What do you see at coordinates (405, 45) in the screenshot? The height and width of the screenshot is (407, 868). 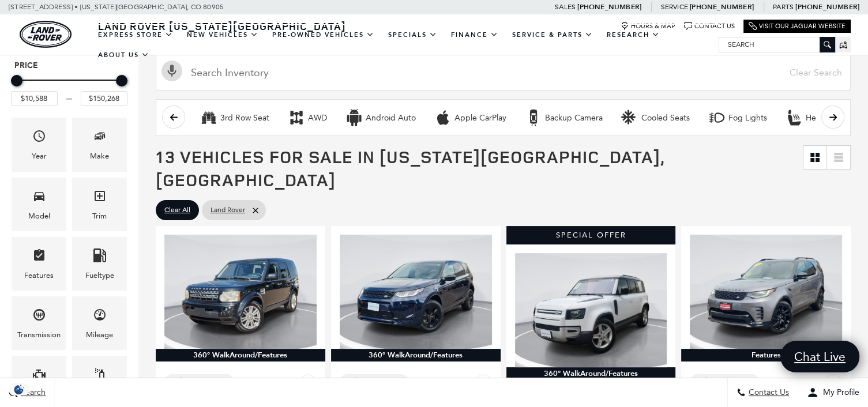 I see `nav: Main Navigation` at bounding box center [405, 45].